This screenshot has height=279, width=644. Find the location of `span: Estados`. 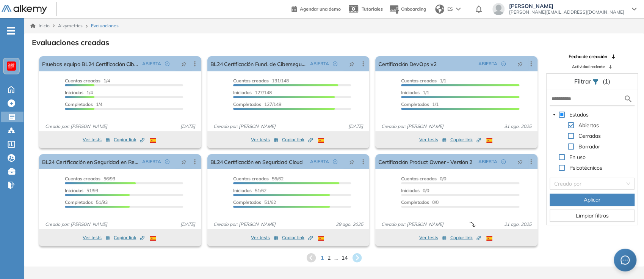

span: Estados is located at coordinates (579, 115).